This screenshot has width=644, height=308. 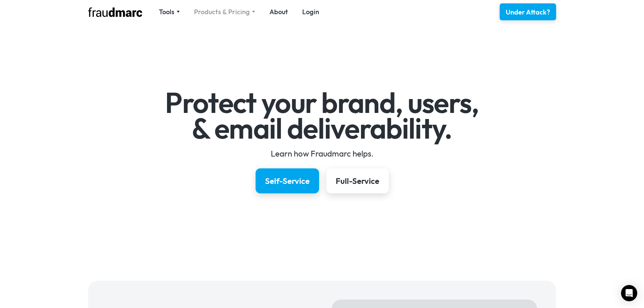 I want to click on a: Login, so click(x=311, y=12).